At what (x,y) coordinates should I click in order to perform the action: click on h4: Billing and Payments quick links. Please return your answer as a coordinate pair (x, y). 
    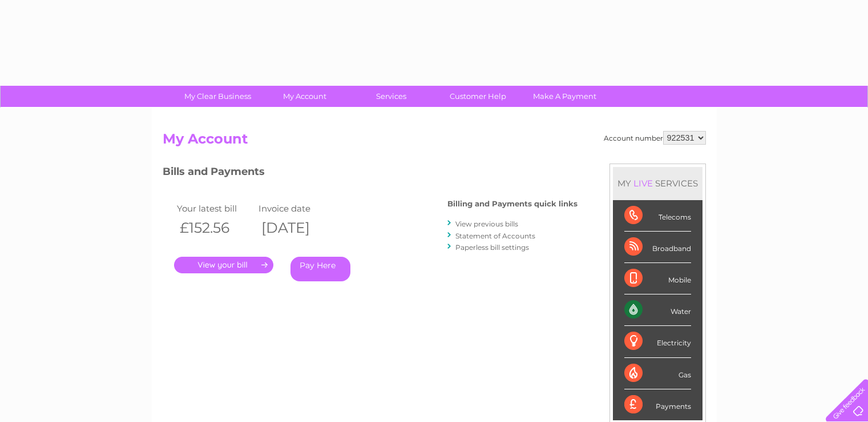
    Looking at the image, I should click on (512, 204).